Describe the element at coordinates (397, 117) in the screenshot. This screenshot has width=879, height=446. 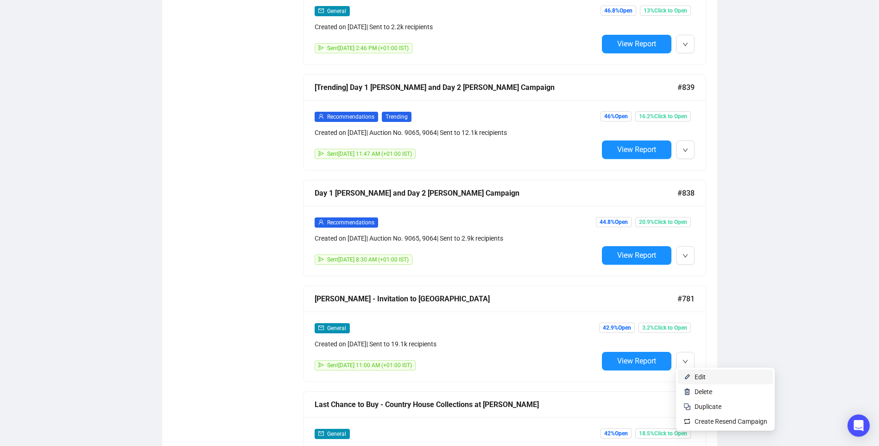
I see `span: Trending` at that location.